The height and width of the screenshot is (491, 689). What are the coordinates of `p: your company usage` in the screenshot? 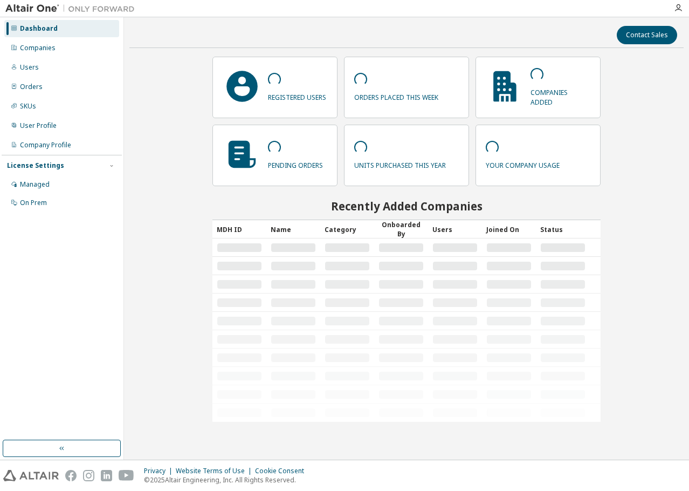 It's located at (523, 163).